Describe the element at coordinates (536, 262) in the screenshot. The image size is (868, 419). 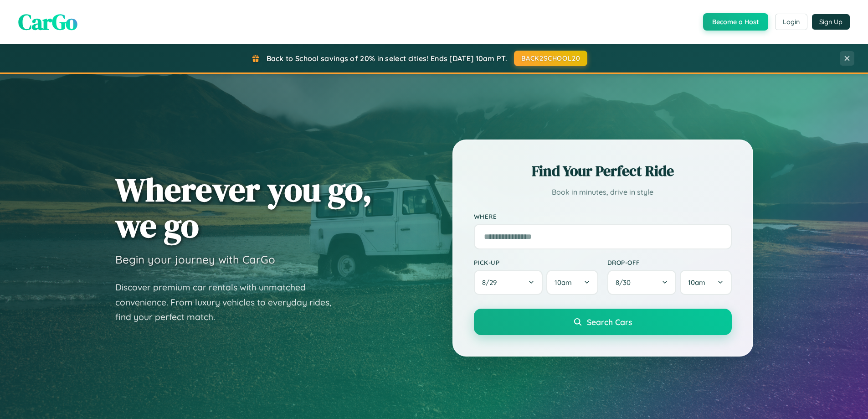
I see `label: Pick-up` at that location.